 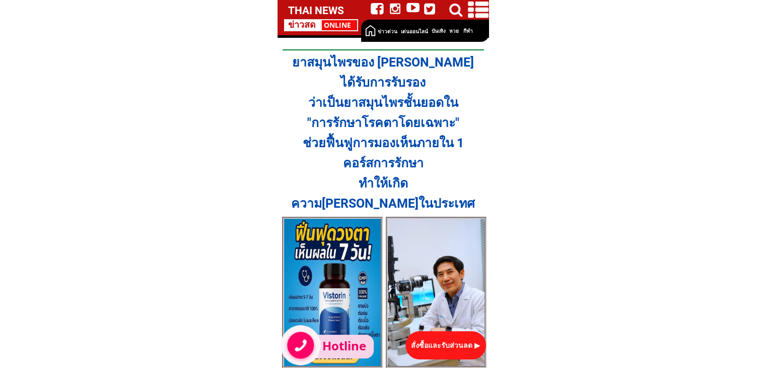 What do you see at coordinates (415, 31) in the screenshot?
I see `h3: เด่นออนไลน์` at bounding box center [415, 31].